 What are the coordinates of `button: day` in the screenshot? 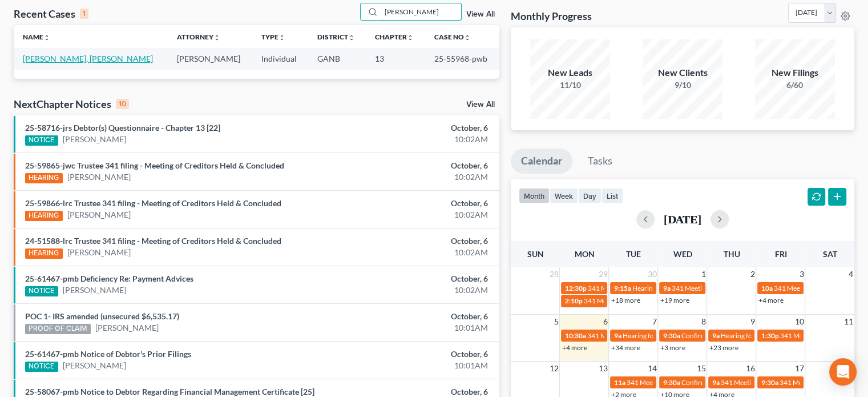 It's located at (590, 195).